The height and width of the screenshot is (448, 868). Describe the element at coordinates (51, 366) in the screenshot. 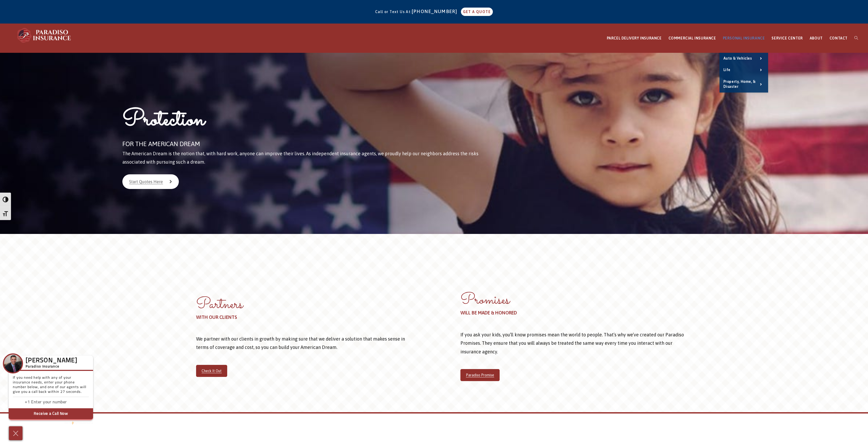

I see `h5: Paradiso Insurance` at that location.